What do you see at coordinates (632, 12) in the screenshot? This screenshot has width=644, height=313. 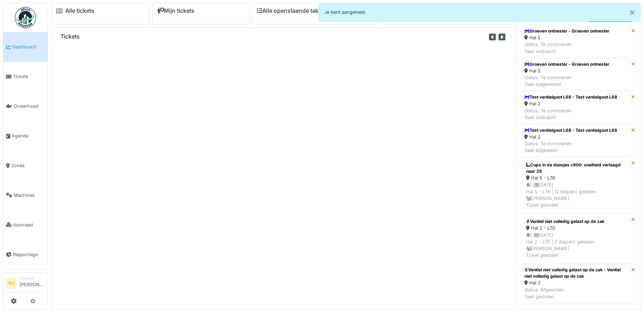 I see `button: Close` at bounding box center [632, 12].